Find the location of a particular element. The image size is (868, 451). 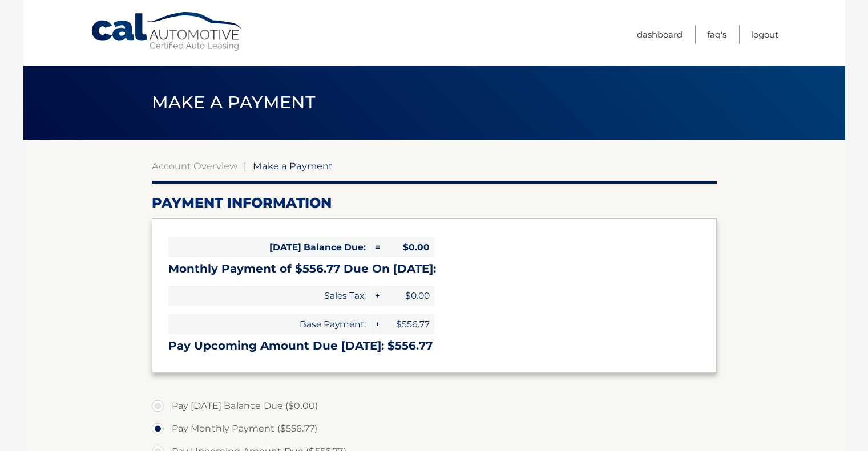

h2: Payment Information is located at coordinates (435, 203).